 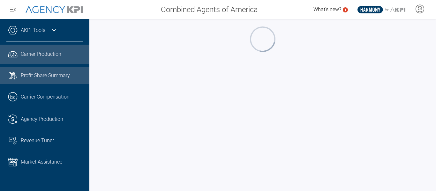 What do you see at coordinates (37, 141) in the screenshot?
I see `span: Revenue Tuner` at bounding box center [37, 141].